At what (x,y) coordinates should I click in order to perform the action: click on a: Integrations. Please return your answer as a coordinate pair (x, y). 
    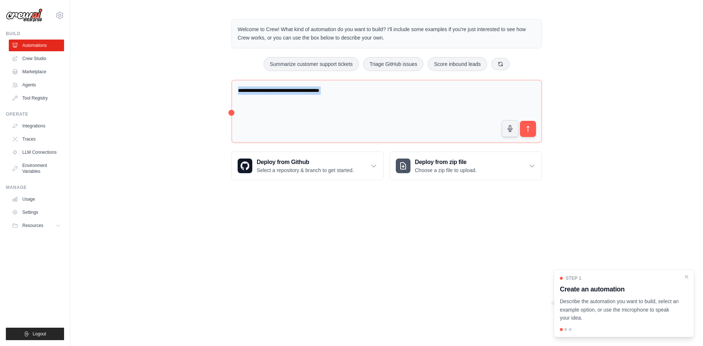
    Looking at the image, I should click on (36, 126).